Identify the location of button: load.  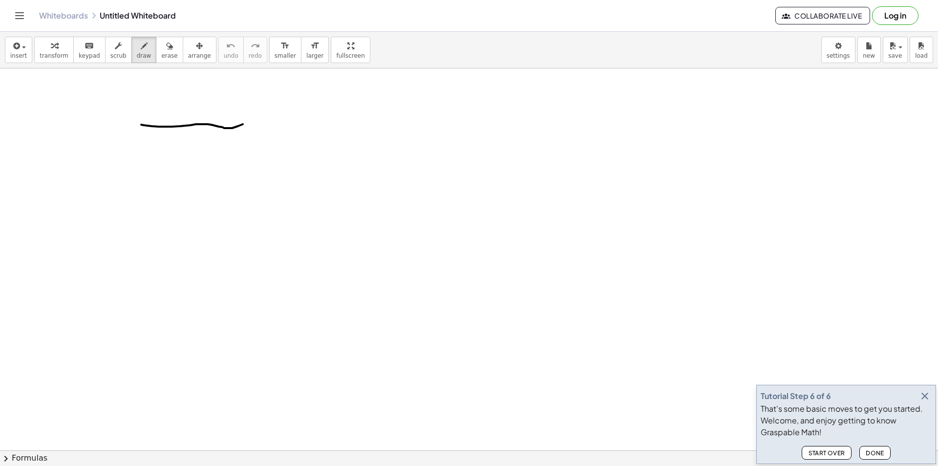
(922, 50).